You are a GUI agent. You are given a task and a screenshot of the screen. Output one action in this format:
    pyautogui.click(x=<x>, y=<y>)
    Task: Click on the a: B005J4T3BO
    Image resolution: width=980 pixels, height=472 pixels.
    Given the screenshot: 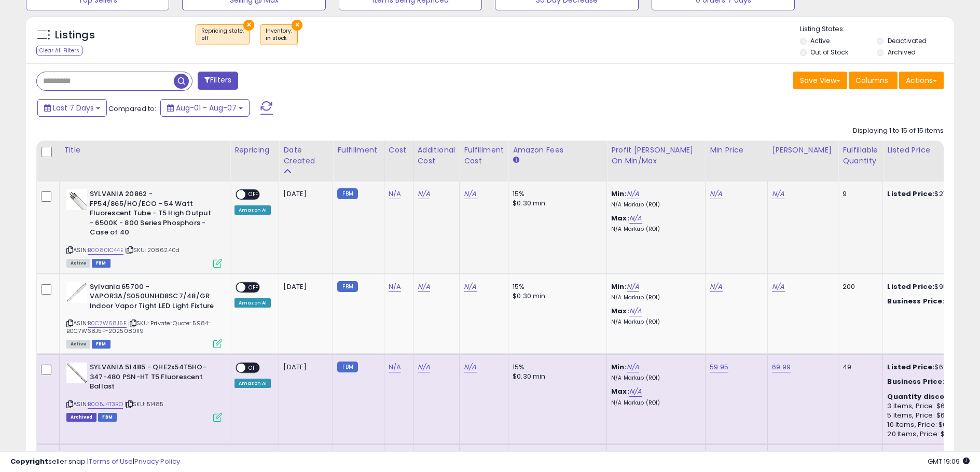 What is the action you would take?
    pyautogui.click(x=105, y=404)
    